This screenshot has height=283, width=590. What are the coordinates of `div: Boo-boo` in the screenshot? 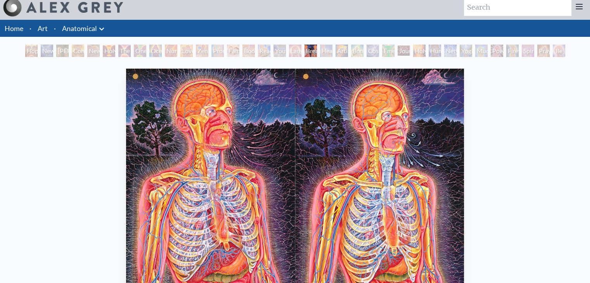 It's located at (249, 51).